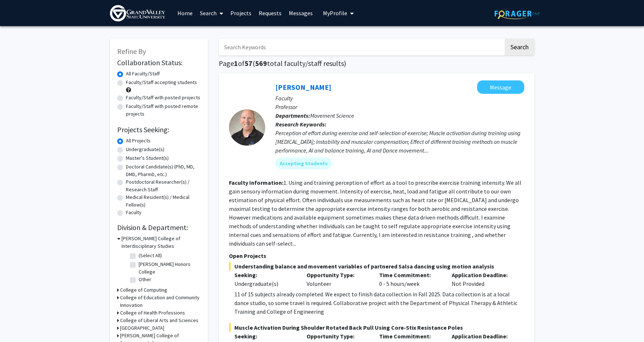  What do you see at coordinates (301, 13) in the screenshot?
I see `a: Messages` at bounding box center [301, 13].